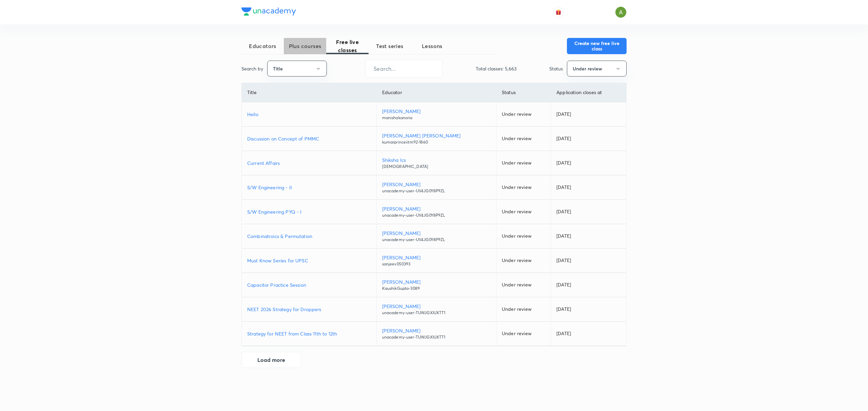  What do you see at coordinates (309, 236) in the screenshot?
I see `p: Combinatroics & Permutation` at bounding box center [309, 236].